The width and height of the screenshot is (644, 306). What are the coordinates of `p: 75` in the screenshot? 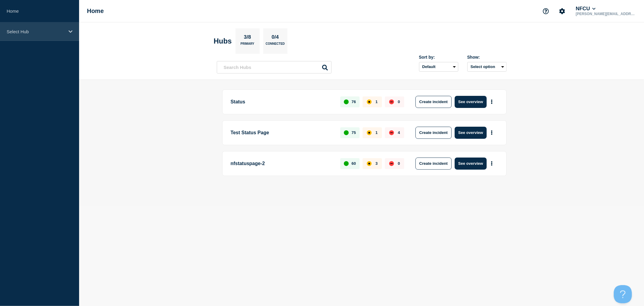 It's located at (354, 133).